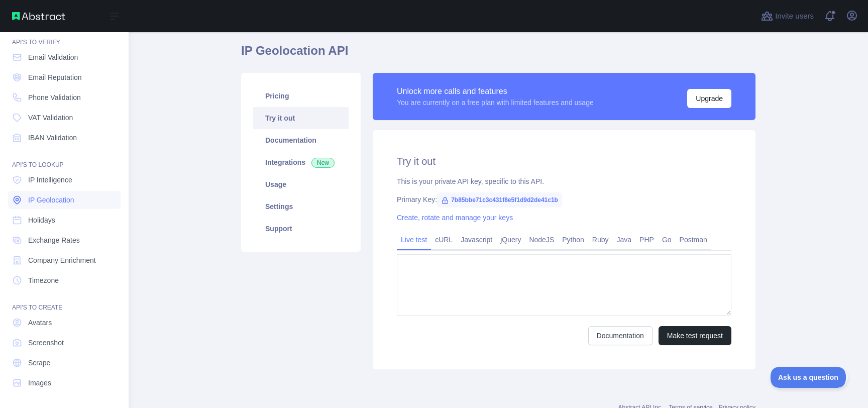  What do you see at coordinates (787, 16) in the screenshot?
I see `button: Invite users` at bounding box center [787, 16].